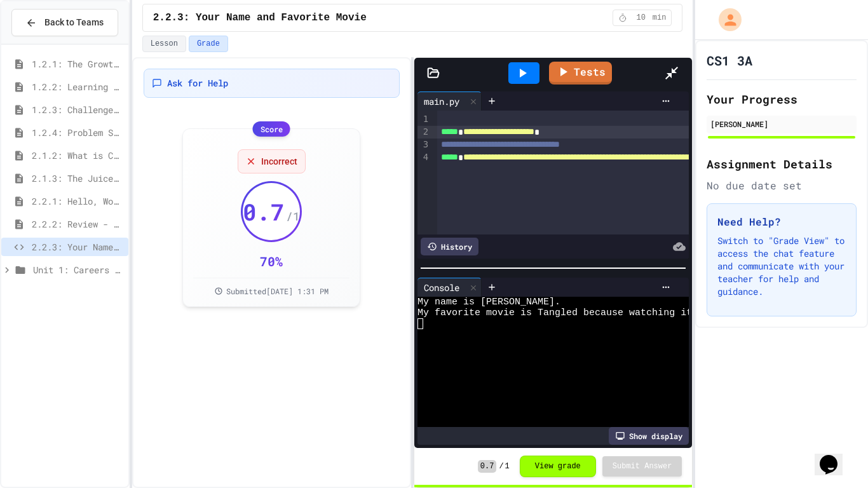  What do you see at coordinates (424, 132) in the screenshot?
I see `div: 2` at bounding box center [424, 132].